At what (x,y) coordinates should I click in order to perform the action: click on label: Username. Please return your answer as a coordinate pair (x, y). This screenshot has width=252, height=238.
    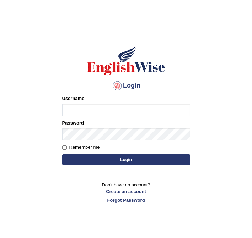
    Looking at the image, I should click on (73, 98).